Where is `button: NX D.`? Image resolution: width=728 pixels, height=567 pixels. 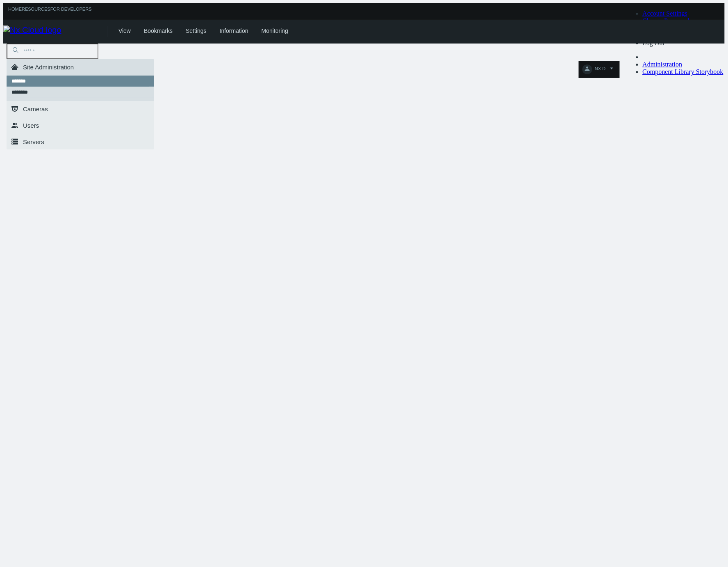
button: NX D. is located at coordinates (599, 69).